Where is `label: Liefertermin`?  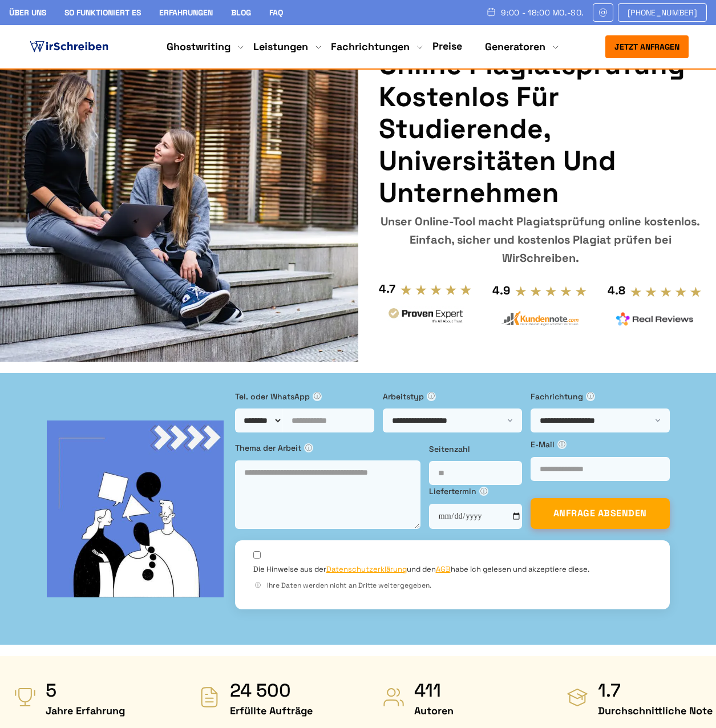
label: Liefertermin is located at coordinates (475, 491).